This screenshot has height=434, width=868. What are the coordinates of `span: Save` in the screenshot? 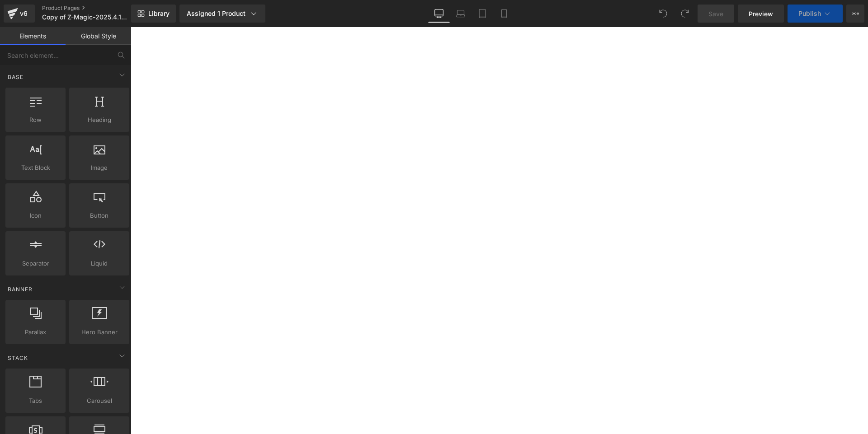 It's located at (716, 14).